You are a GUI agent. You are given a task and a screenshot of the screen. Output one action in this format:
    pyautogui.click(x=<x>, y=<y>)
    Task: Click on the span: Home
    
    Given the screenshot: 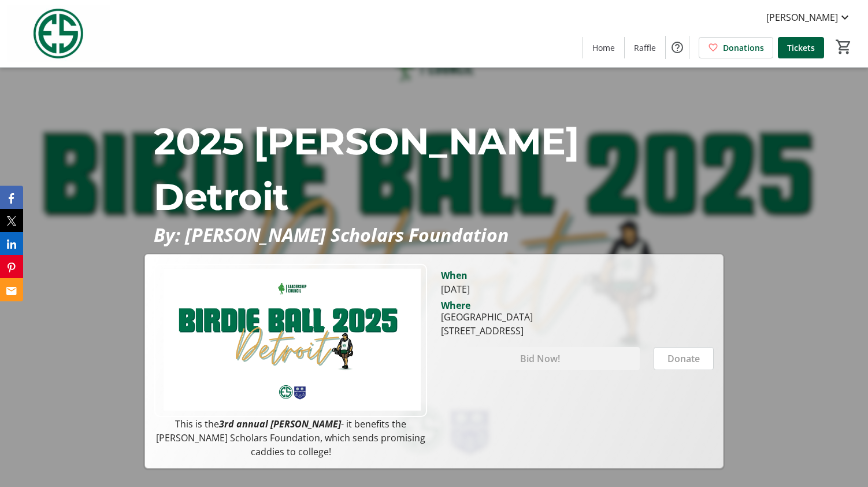 What is the action you would take?
    pyautogui.click(x=604, y=48)
    